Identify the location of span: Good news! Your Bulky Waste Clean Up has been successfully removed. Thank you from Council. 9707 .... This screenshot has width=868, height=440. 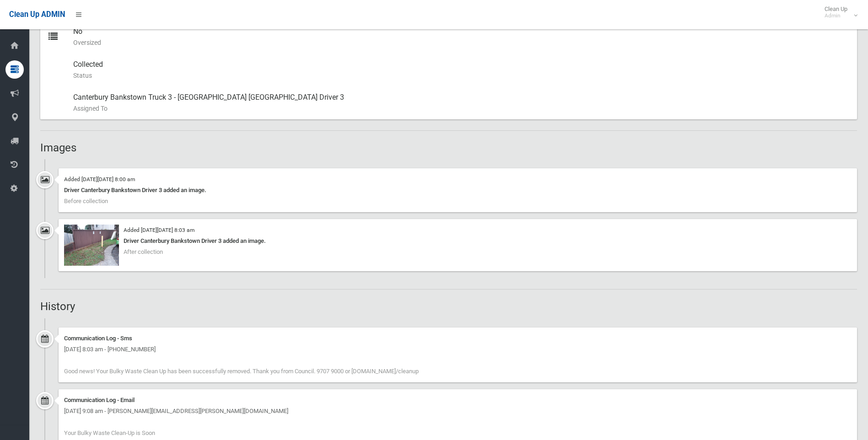
(241, 371).